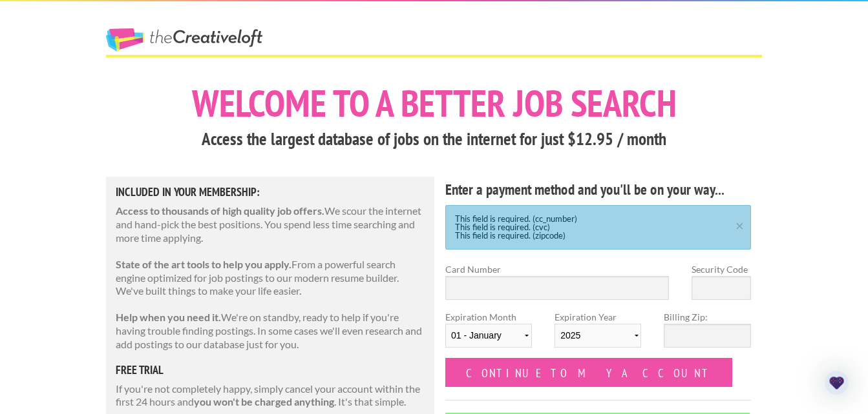 The width and height of the screenshot is (868, 414). What do you see at coordinates (270, 224) in the screenshot?
I see `p: We scour the internet and hand-pick the best positions. You spend less time searching and more ti...` at bounding box center [270, 224].